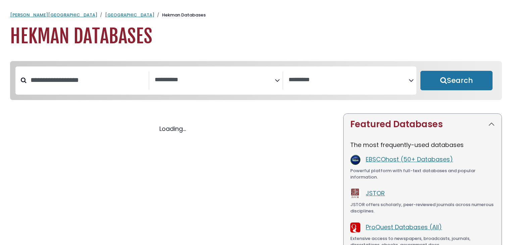 The image size is (512, 245). Describe the element at coordinates (404, 227) in the screenshot. I see `a: ProQuest Databases (All)` at that location.